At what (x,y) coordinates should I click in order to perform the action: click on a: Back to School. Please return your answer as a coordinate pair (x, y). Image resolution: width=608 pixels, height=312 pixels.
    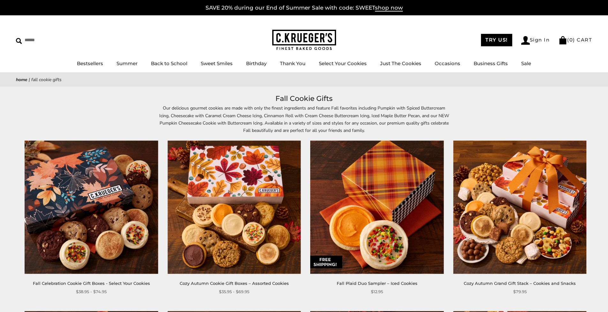
    Looking at the image, I should click on (169, 63).